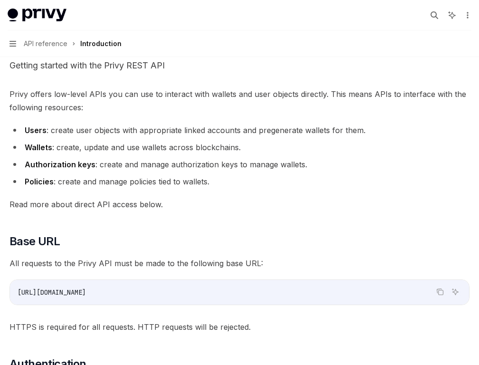  Describe the element at coordinates (38, 147) in the screenshot. I see `strong: Wallets` at that location.